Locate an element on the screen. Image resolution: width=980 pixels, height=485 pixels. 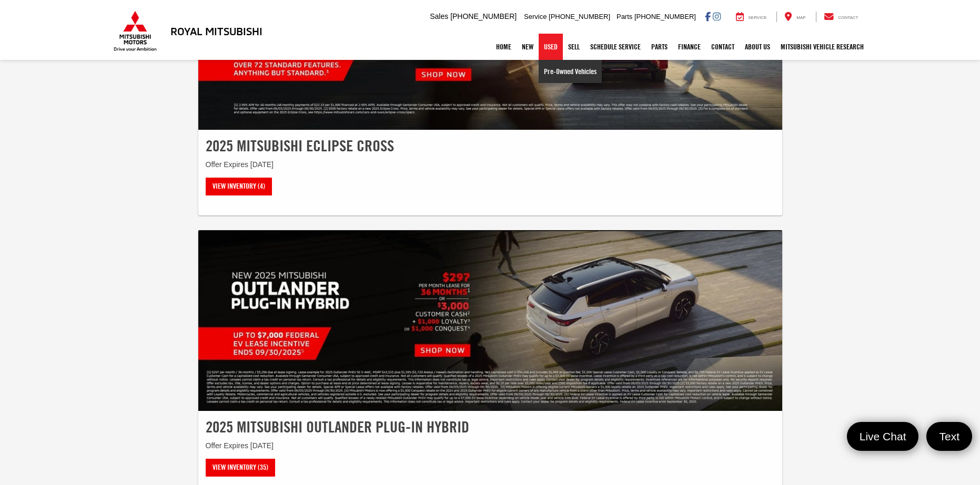
h3: Royal Mitsubishi is located at coordinates (216, 31).